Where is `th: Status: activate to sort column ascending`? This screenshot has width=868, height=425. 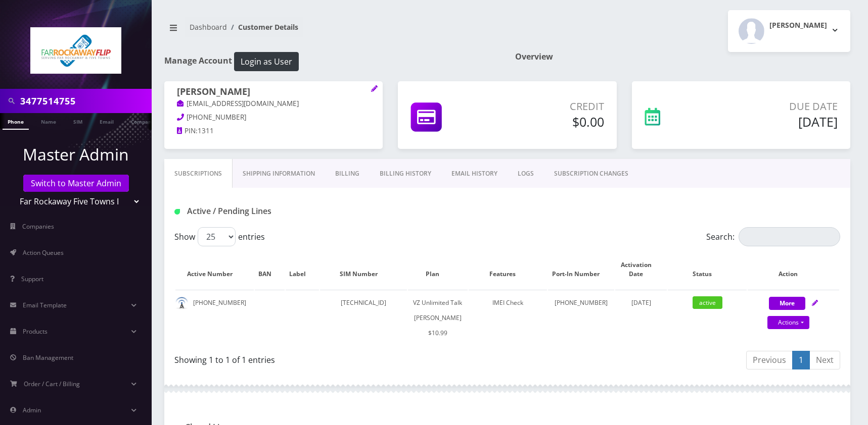 th: Status: activate to sort column ascending is located at coordinates (707, 270).